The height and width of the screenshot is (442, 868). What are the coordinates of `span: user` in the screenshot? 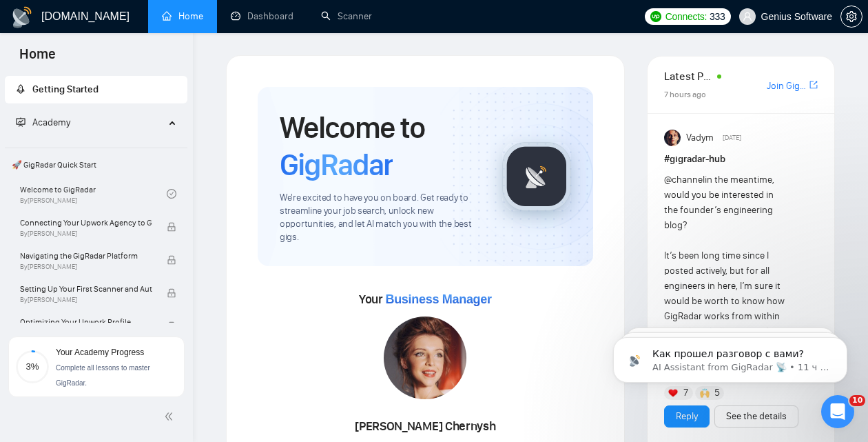 It's located at (748, 16).